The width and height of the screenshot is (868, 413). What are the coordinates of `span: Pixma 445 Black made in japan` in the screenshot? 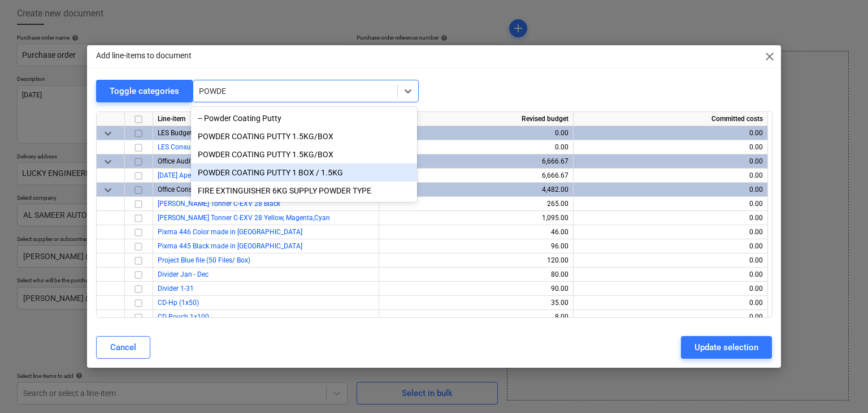 It's located at (230, 246).